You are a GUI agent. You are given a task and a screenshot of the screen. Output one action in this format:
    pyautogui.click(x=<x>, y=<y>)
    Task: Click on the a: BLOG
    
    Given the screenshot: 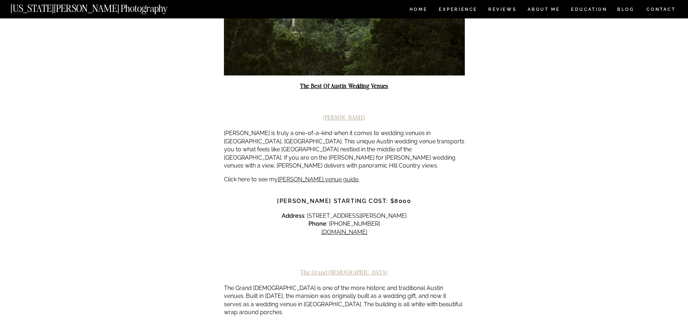 What is the action you would take?
    pyautogui.click(x=626, y=10)
    